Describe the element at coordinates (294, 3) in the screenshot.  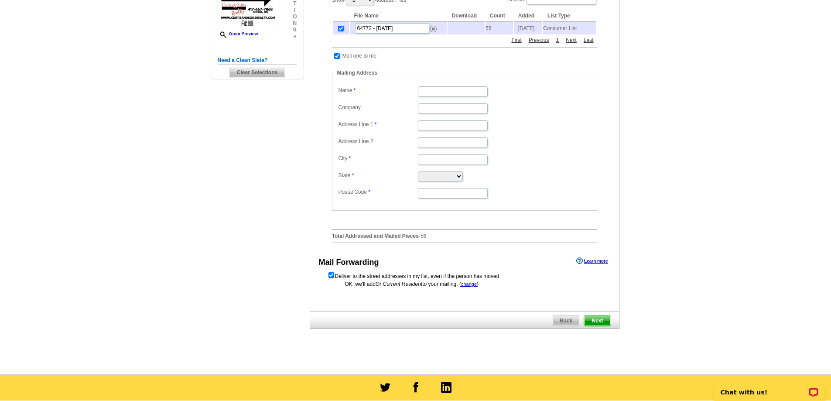
I see `span: t` at that location.